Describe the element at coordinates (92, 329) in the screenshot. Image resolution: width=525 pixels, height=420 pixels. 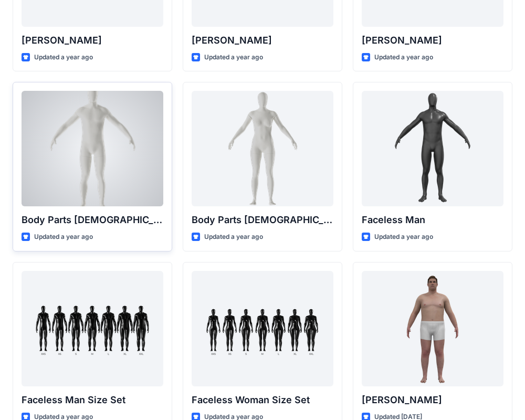
I see `a: Faceless Man Size Set` at that location.